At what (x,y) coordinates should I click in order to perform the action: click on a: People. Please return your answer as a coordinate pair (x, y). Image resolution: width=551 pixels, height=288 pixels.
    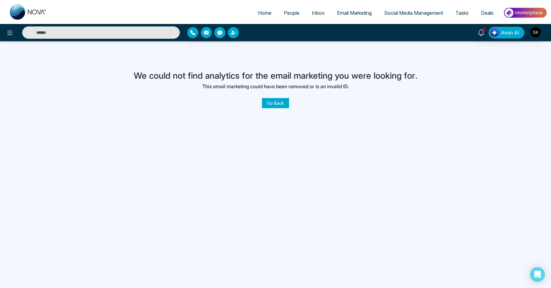
    Looking at the image, I should click on (291, 13).